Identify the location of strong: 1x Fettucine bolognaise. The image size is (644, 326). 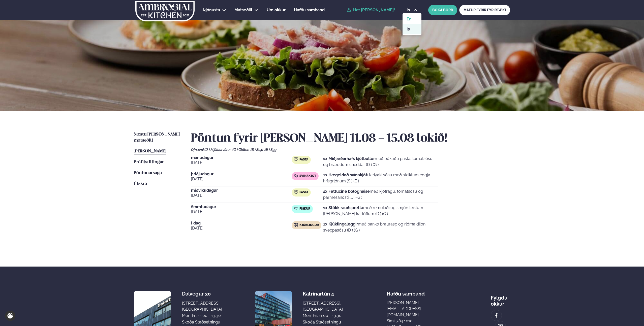
(347, 191).